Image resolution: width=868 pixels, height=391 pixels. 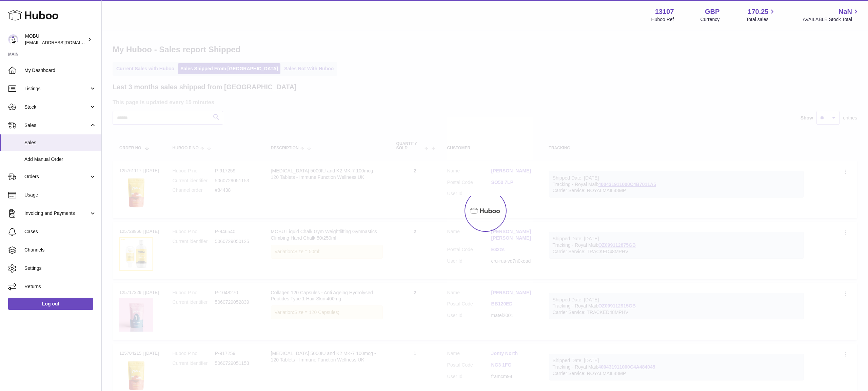 What do you see at coordinates (56, 106) in the screenshot?
I see `span: Stock` at bounding box center [56, 106].